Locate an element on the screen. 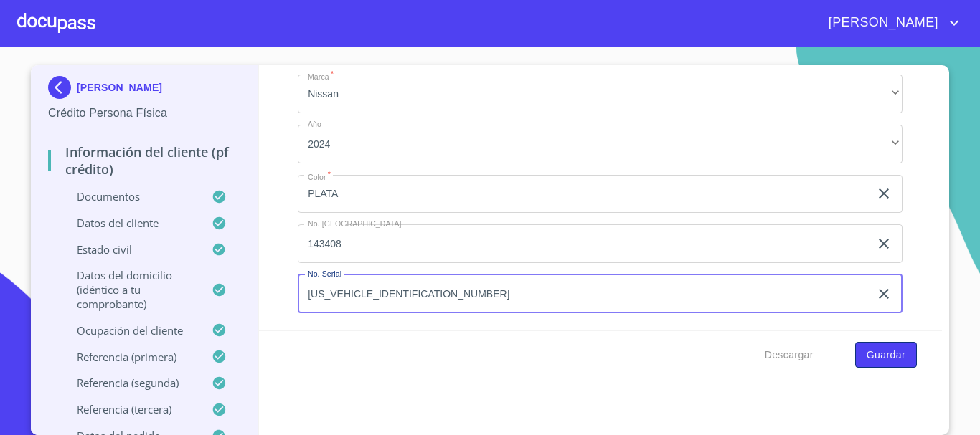 This screenshot has width=980, height=435. p: Estado Civil is located at coordinates (130, 249).